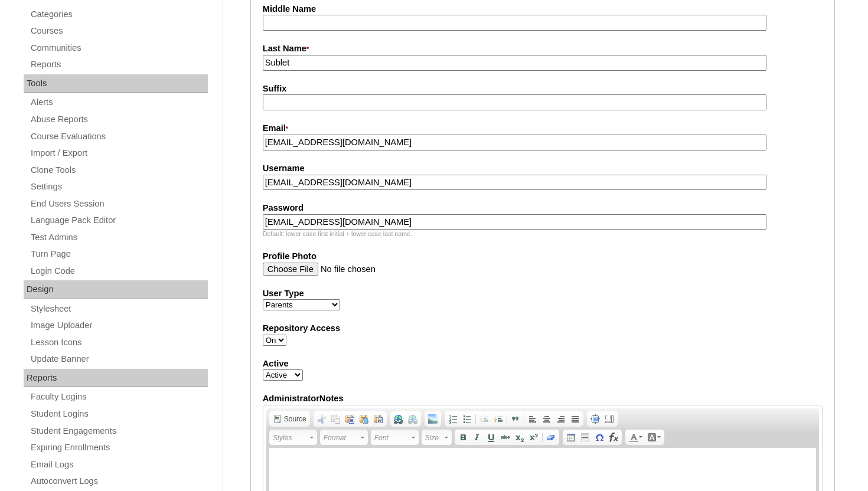 Image resolution: width=868 pixels, height=491 pixels. I want to click on a: Decrease Indent, so click(484, 419).